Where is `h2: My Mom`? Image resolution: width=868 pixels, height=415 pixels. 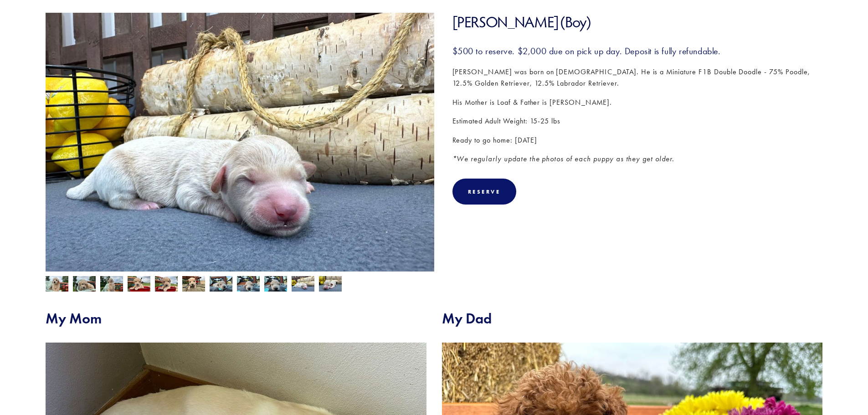 h2: My Mom is located at coordinates (236, 318).